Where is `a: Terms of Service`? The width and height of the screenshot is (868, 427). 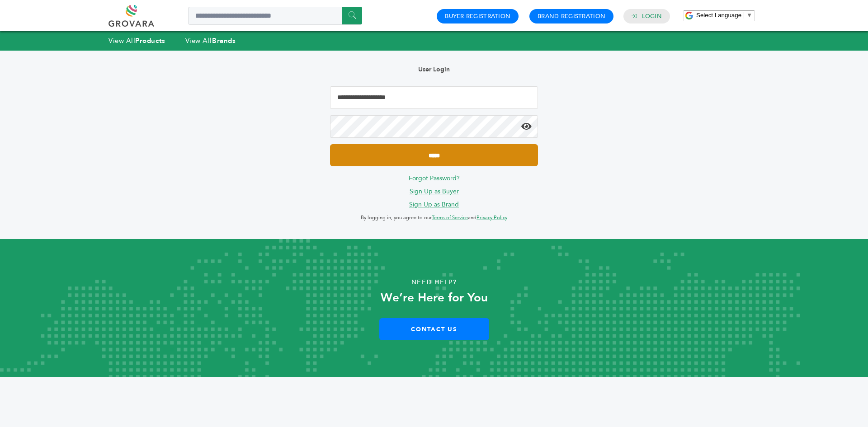 a: Terms of Service is located at coordinates (450, 218).